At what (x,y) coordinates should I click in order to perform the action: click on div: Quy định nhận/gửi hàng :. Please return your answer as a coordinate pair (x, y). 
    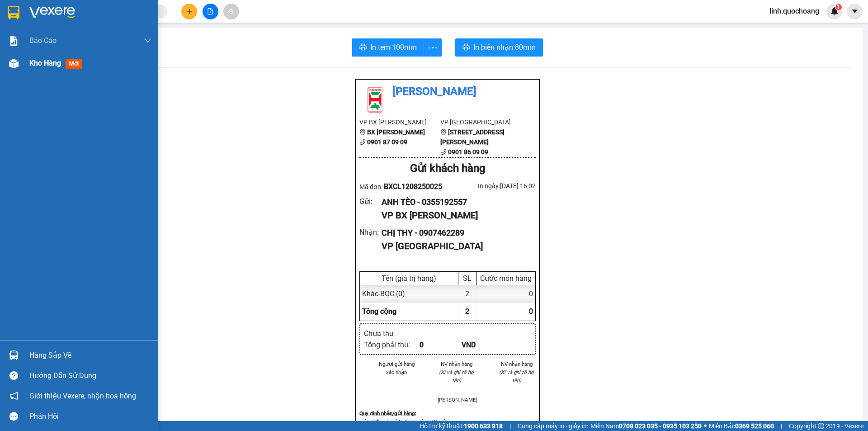
    Looking at the image, I should click on (447, 413).